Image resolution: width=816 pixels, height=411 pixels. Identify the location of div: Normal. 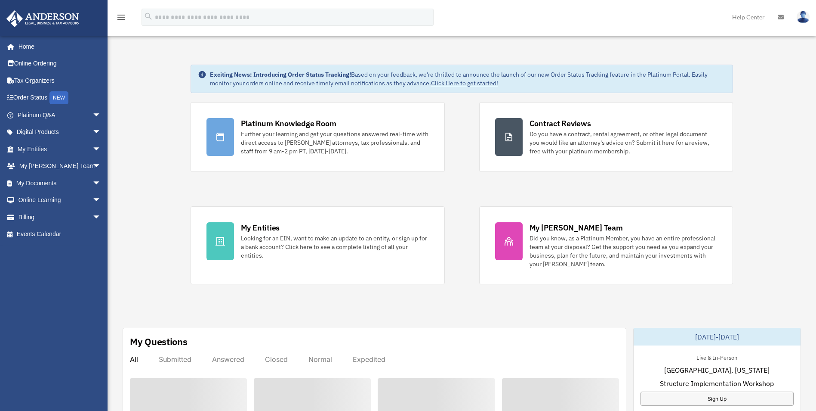
(320, 359).